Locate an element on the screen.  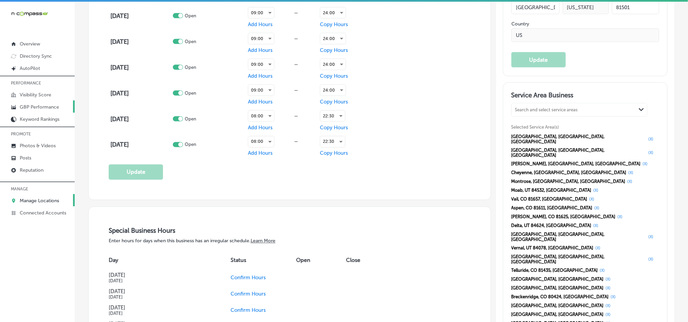
p: Photos & Videos is located at coordinates (38, 146).